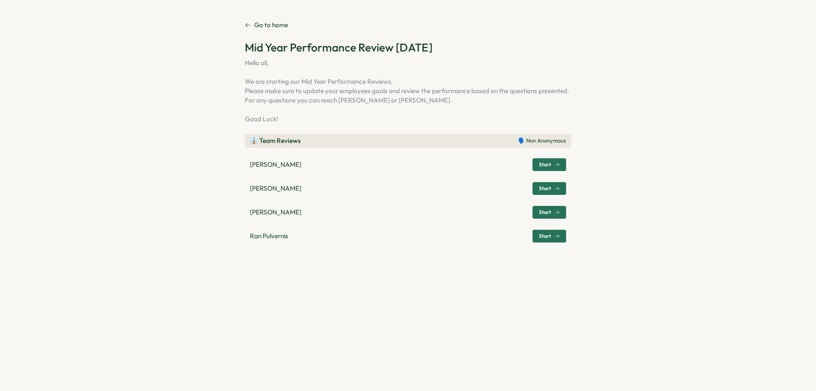 The image size is (816, 391). Describe the element at coordinates (269, 236) in the screenshot. I see `p: Ran Pulvernis` at that location.